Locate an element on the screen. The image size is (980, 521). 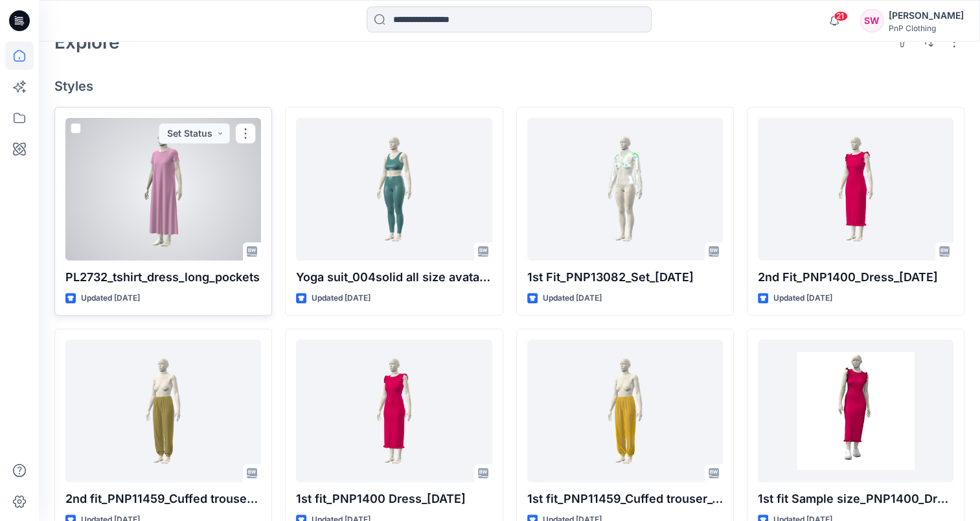
a: 1st fit_PNP1400 Dress_29.09.25 is located at coordinates (394, 411).